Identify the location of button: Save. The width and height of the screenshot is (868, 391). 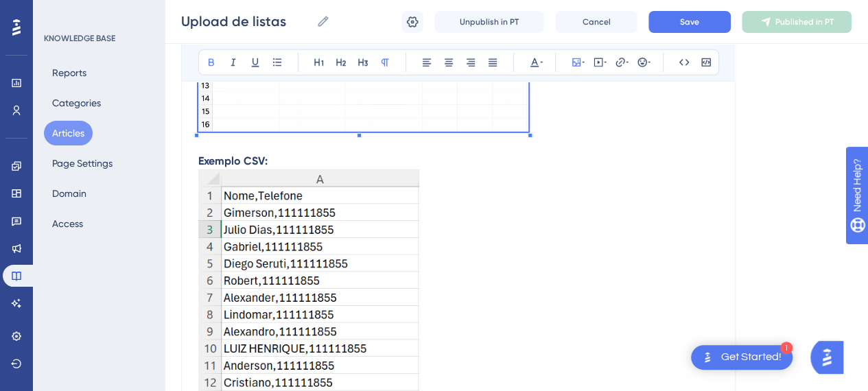
(689, 22).